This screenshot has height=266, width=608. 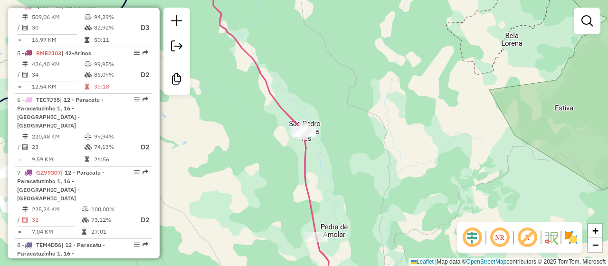 What do you see at coordinates (113, 28) in the screenshot?
I see `td: 82,92%` at bounding box center [113, 28].